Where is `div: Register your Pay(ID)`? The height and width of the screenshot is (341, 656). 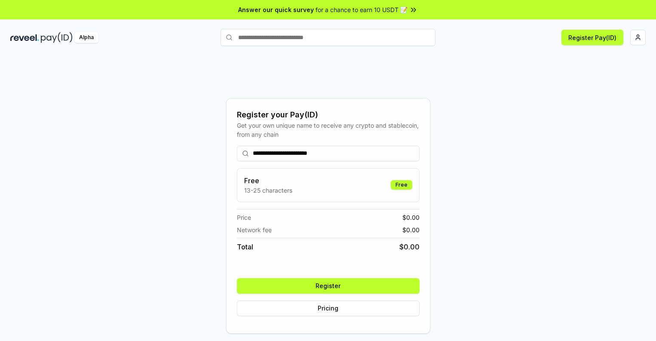
div: Register your Pay(ID) is located at coordinates (328, 115).